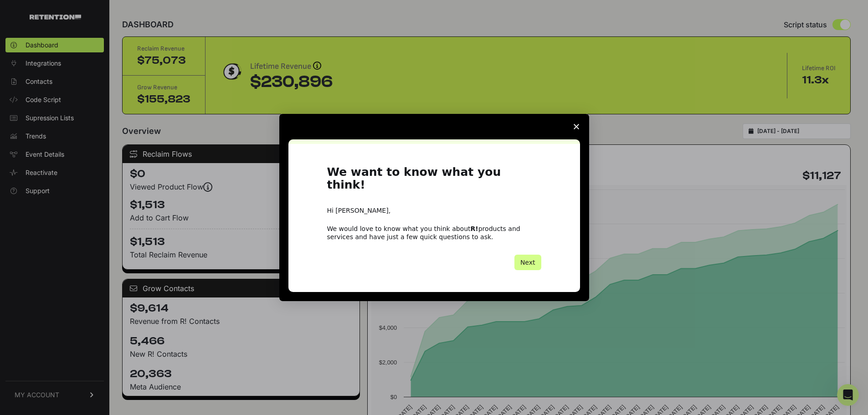 This screenshot has height=415, width=868. What do you see at coordinates (528, 263) in the screenshot?
I see `button: Next` at bounding box center [528, 263].